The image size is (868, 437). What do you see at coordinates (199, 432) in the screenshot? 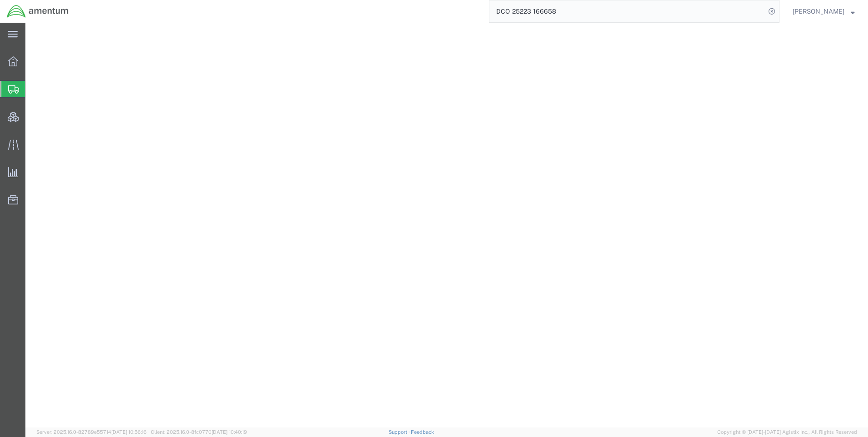
I see `span: Client: 2025.16.0-8fc0770` at bounding box center [199, 432].